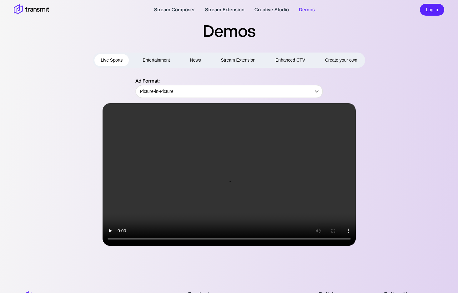 The width and height of the screenshot is (458, 293). Describe the element at coordinates (174, 10) in the screenshot. I see `a: Stream Composer` at that location.